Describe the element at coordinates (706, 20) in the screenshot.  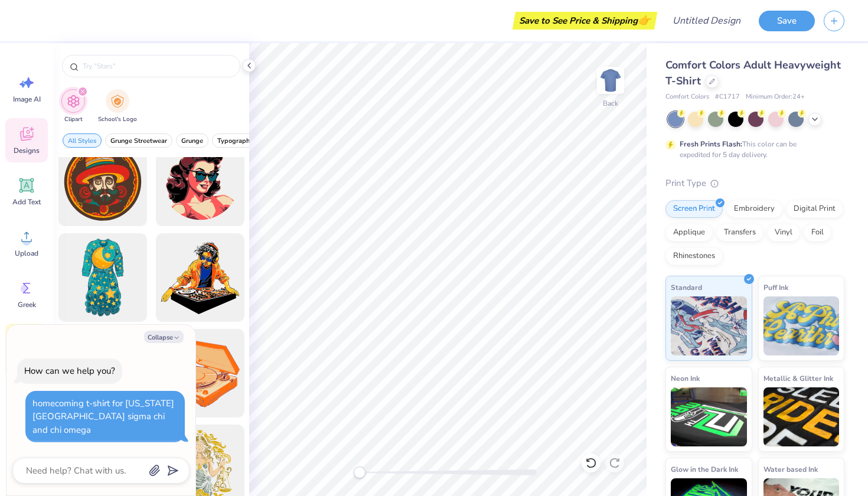
I see `input: Untitled Design` at that location.